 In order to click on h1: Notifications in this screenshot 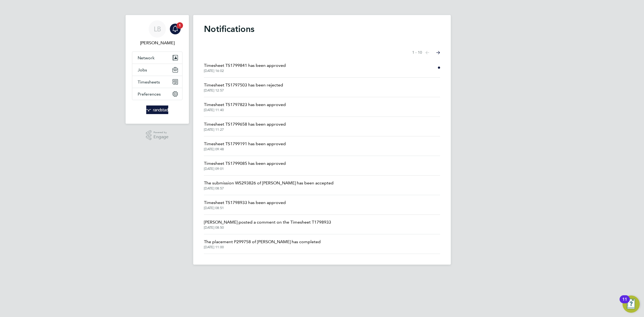, I will do `click(322, 29)`.